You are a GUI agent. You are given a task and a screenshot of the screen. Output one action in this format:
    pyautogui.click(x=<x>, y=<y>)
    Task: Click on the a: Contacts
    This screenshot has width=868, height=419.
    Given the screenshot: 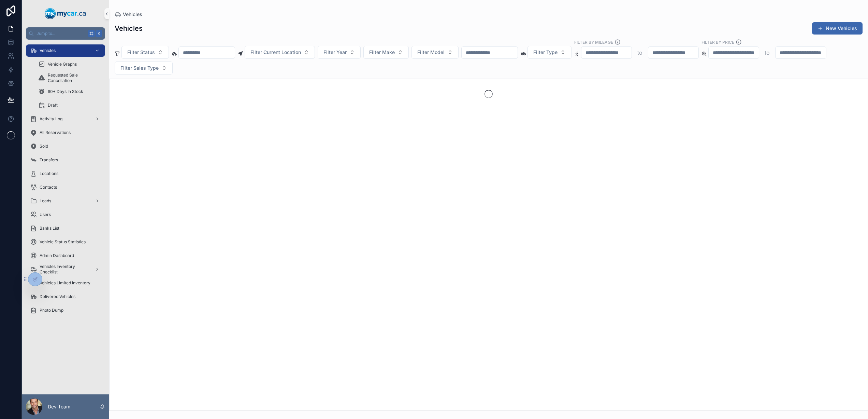 What is the action you would take?
    pyautogui.click(x=66, y=187)
    